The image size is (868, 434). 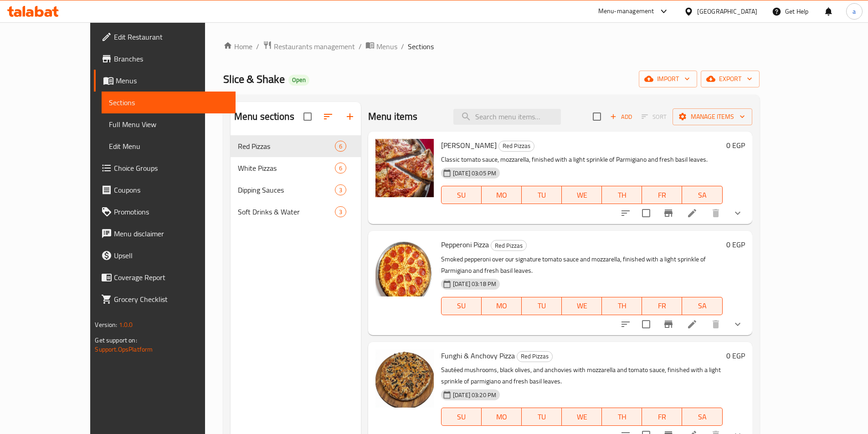 I want to click on button: Branch-specific-item, so click(x=668, y=213).